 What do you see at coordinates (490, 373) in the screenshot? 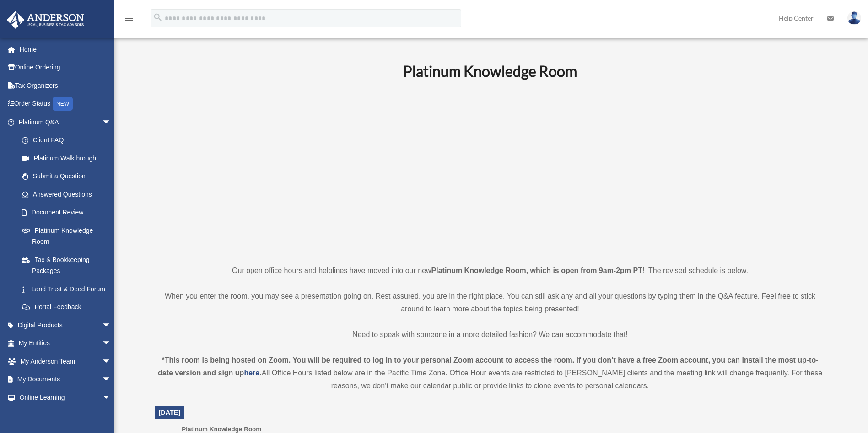
I see `div: All Office Hours listed below are in the Pacific Time Zone. Office Hour events are restricted to ...` at bounding box center [490, 373].